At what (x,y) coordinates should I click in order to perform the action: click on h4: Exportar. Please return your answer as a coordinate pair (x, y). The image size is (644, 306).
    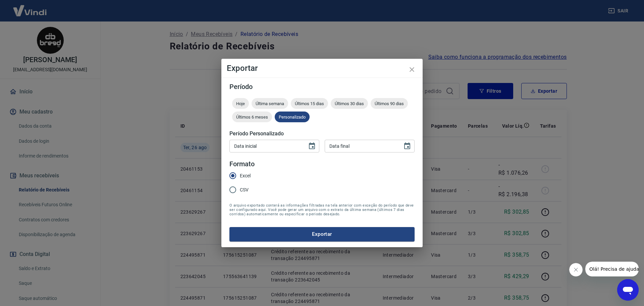
    Looking at the image, I should click on (322, 68).